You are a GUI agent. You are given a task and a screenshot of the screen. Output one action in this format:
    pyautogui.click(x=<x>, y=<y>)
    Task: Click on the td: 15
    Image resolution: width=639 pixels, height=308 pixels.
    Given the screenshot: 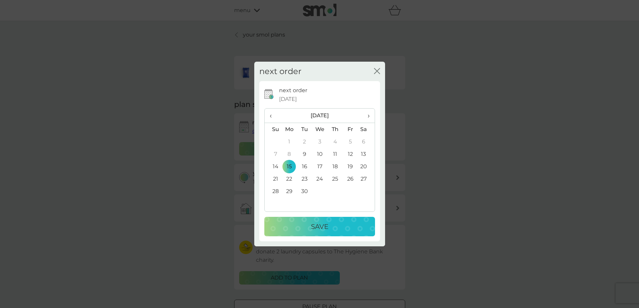 What is the action you would take?
    pyautogui.click(x=290, y=166)
    